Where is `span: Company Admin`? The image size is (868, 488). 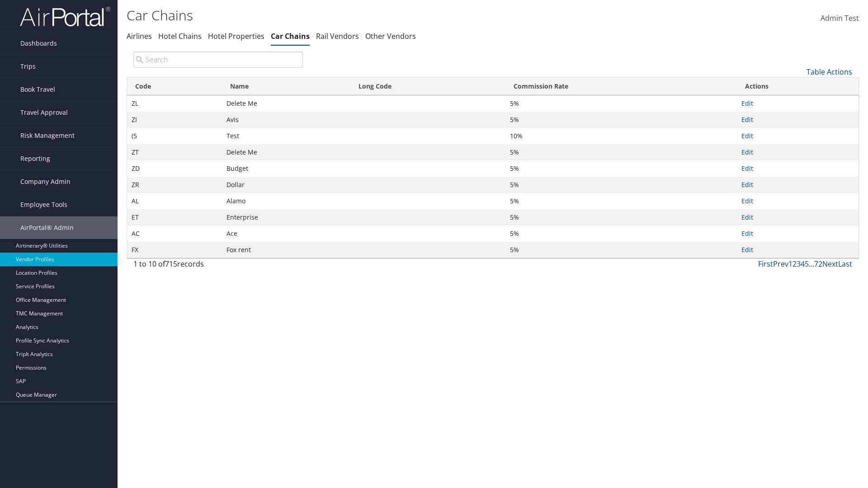 span: Company Admin is located at coordinates (45, 182).